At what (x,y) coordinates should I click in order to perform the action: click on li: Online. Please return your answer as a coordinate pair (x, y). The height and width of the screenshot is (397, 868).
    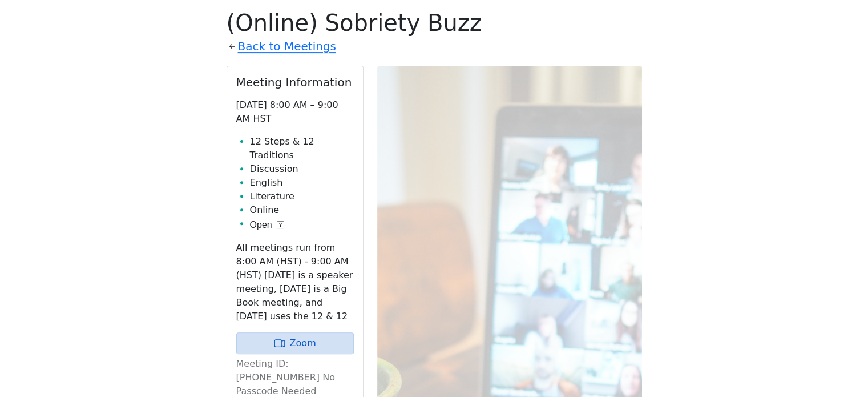
    Looking at the image, I should click on (302, 210).